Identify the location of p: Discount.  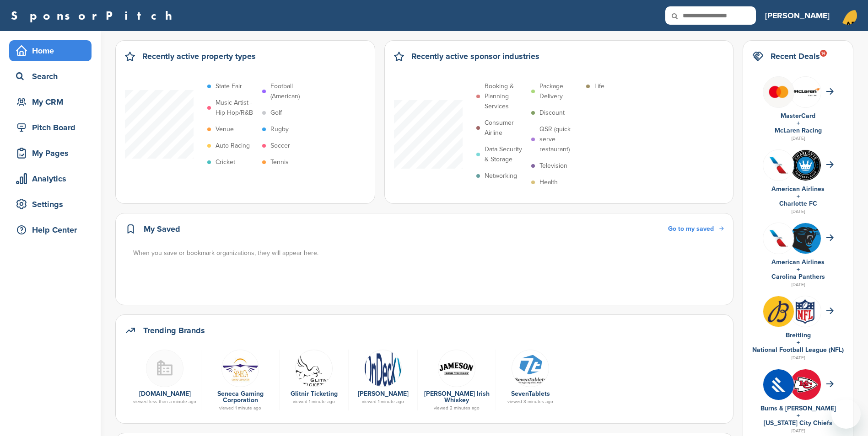
(552, 113).